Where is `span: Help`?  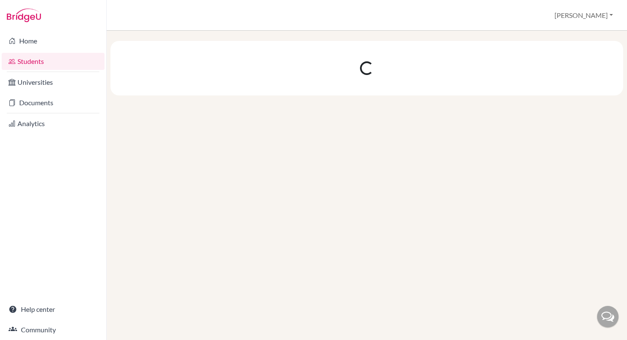 span: Help is located at coordinates (28, 10).